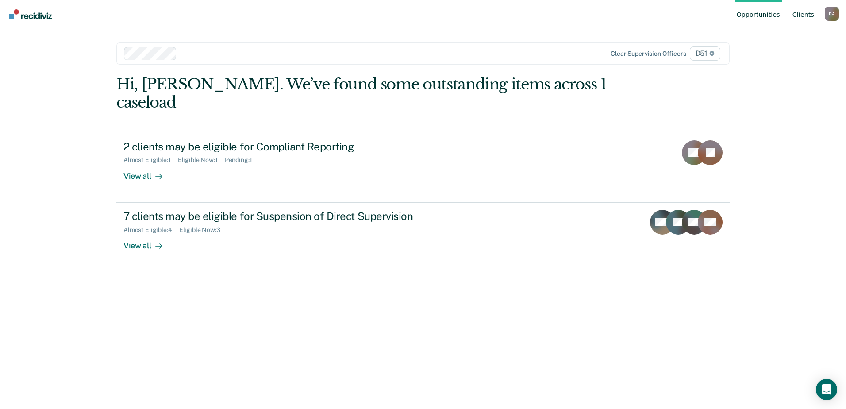  Describe the element at coordinates (827, 390) in the screenshot. I see `div: Open Intercom Messenger` at that location.